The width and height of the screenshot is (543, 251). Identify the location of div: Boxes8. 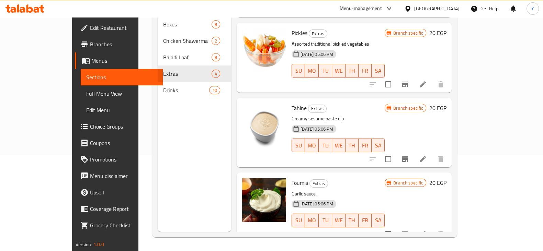
(194, 24).